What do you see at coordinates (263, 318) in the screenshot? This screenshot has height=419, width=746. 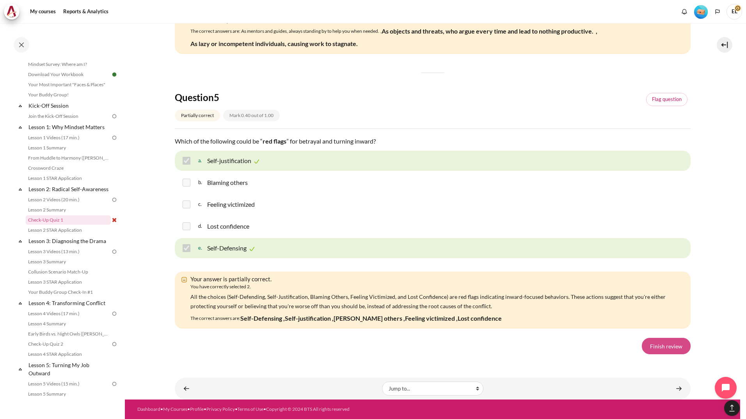 I see `p: Self-Defensing ,` at bounding box center [263, 318].